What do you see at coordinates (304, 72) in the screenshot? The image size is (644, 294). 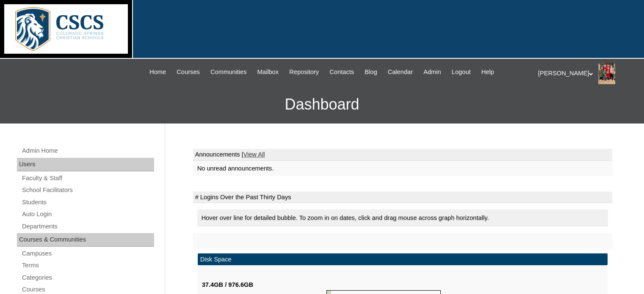 I see `a: Repository` at bounding box center [304, 72].